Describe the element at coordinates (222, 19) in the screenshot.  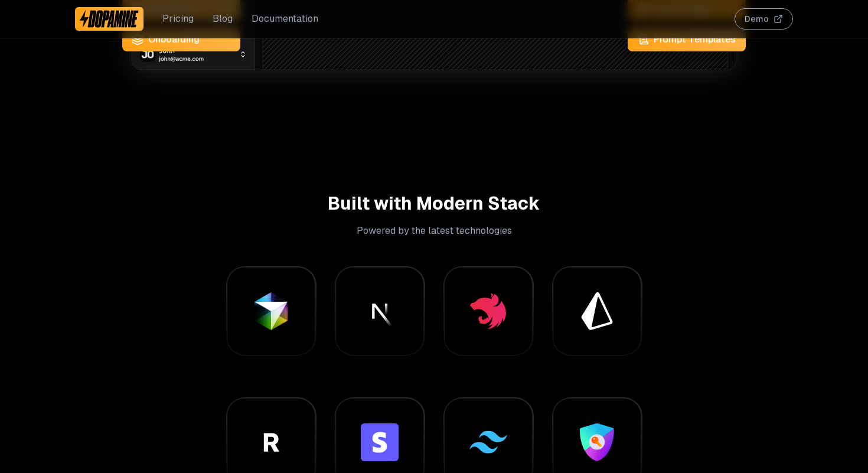
I see `a: Blog` at that location.